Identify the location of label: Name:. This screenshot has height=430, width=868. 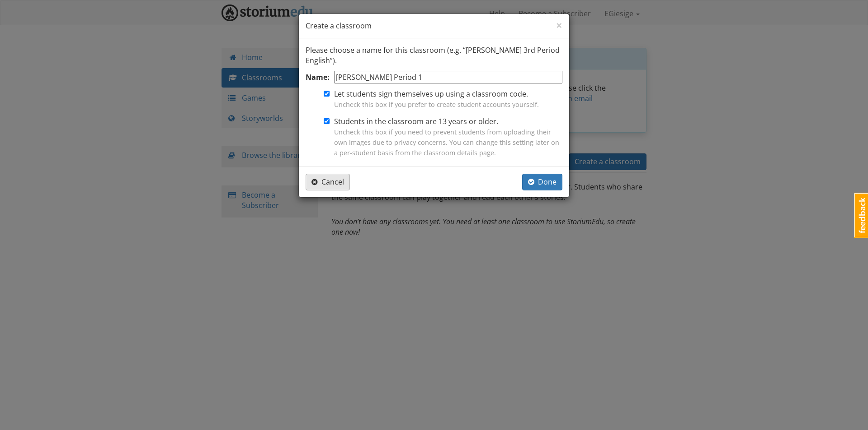
(317, 77).